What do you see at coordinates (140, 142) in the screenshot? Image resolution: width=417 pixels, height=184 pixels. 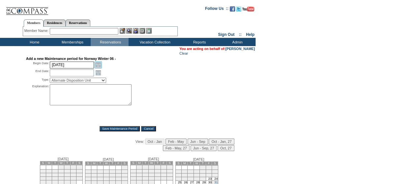 I see `span: View:` at bounding box center [140, 142].